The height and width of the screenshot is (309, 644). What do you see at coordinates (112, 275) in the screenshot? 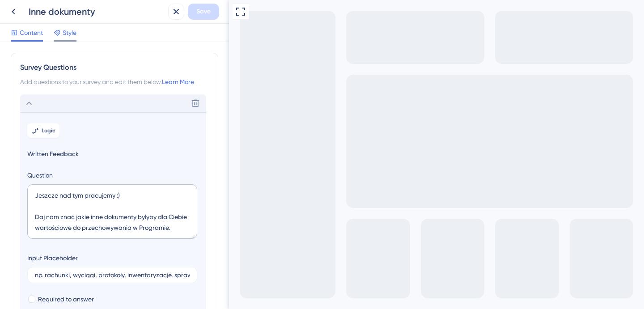
I see `input: Type a placeholder` at bounding box center [112, 275].